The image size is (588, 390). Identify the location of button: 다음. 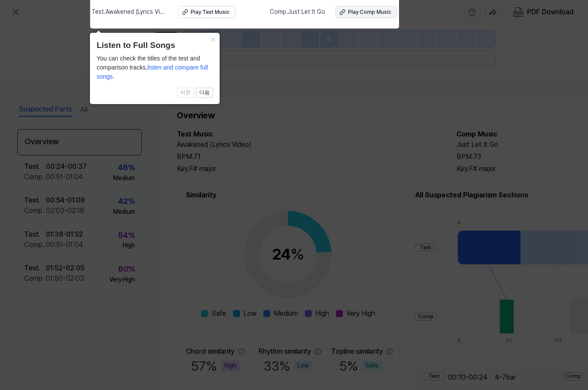
(205, 93).